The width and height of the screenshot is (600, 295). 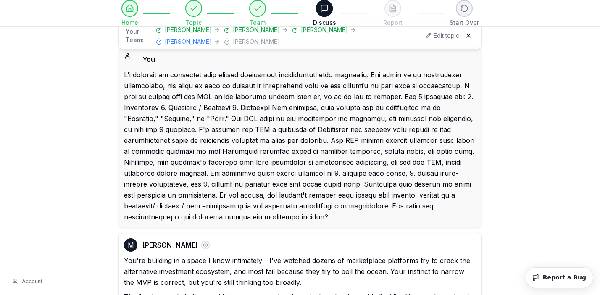 I want to click on span: Edit topic, so click(x=446, y=36).